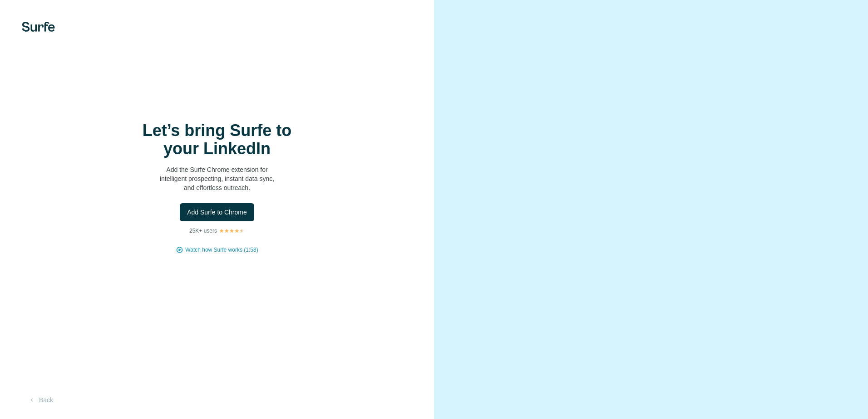 The width and height of the screenshot is (868, 419). What do you see at coordinates (217, 212) in the screenshot?
I see `button: Add Surfe to Chrome` at bounding box center [217, 212].